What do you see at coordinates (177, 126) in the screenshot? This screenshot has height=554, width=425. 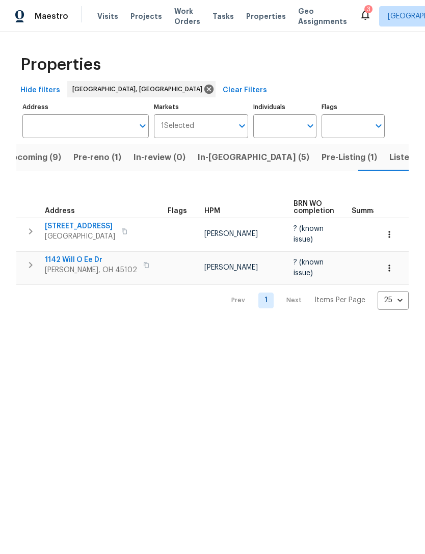 I see `span: 1 Selected` at bounding box center [177, 126].